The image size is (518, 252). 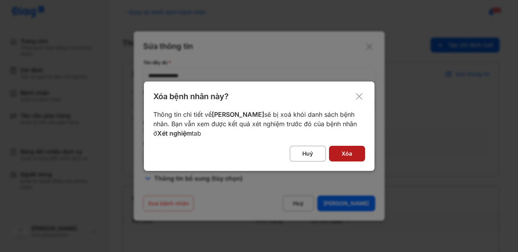 I want to click on div: Xóa bệnh nhân này?, so click(x=259, y=97).